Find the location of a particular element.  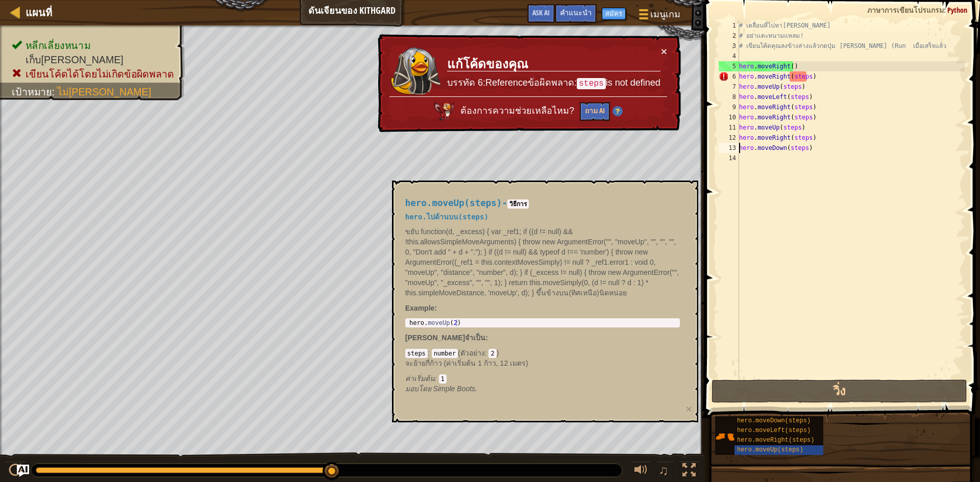

img: duck_nalfar.png is located at coordinates (415, 72).